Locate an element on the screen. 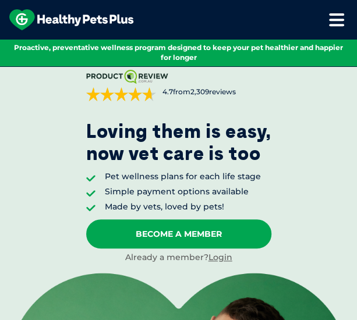 This screenshot has width=357, height=320. a: Login is located at coordinates (220, 258).